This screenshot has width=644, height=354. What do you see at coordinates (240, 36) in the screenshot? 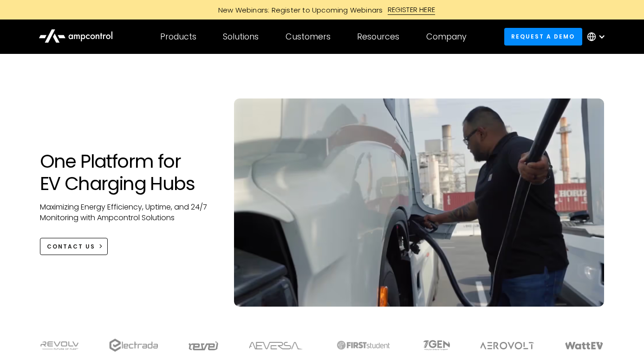
I see `div: Solutions` at bounding box center [240, 36].